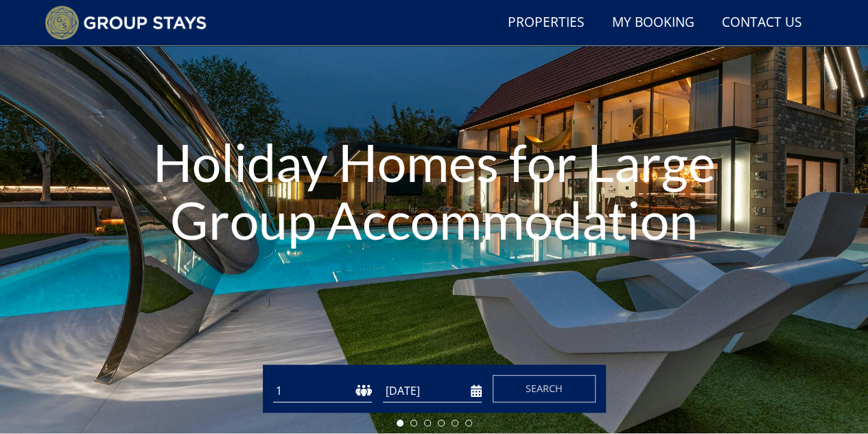 The width and height of the screenshot is (868, 434). What do you see at coordinates (432, 391) in the screenshot?
I see `input: Arrival Date` at bounding box center [432, 391].